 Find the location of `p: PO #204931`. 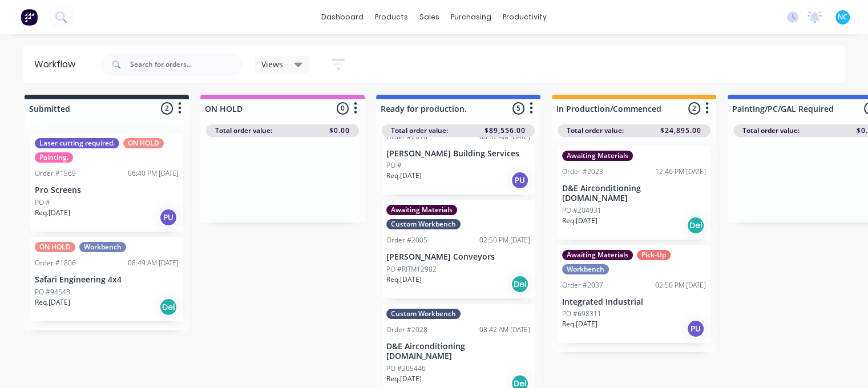

p: PO #204931 is located at coordinates (582, 210).